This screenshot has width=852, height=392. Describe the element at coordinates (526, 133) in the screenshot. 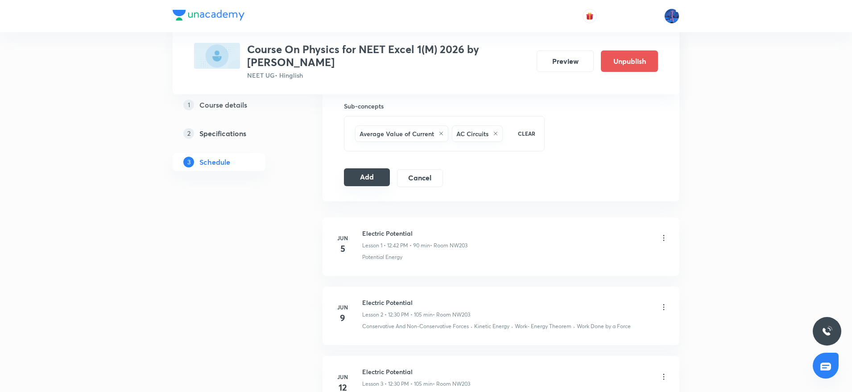

I see `p: CLEAR` at that location.